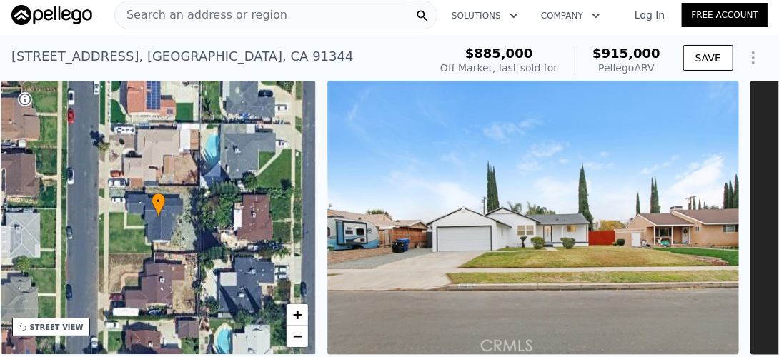 Image resolution: width=779 pixels, height=357 pixels. What do you see at coordinates (56, 327) in the screenshot?
I see `div: STREET VIEW` at bounding box center [56, 327].